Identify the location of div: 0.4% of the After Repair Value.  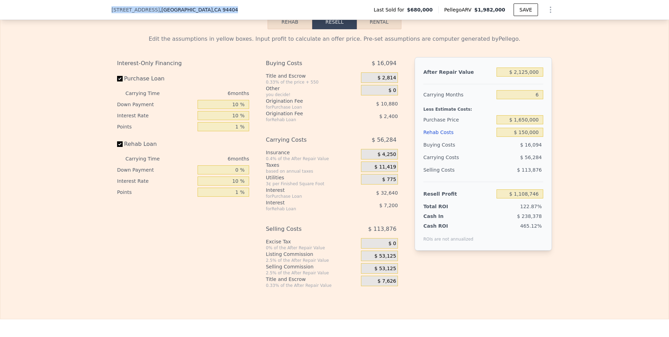
(312, 159).